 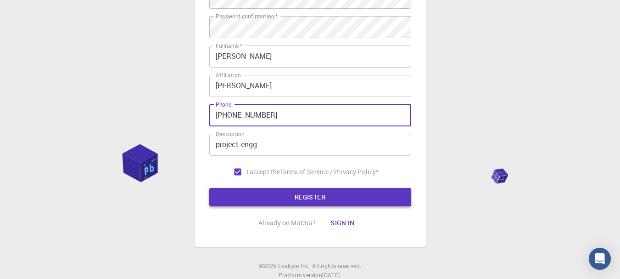 What do you see at coordinates (342, 223) in the screenshot?
I see `a: Sign in` at bounding box center [342, 223].